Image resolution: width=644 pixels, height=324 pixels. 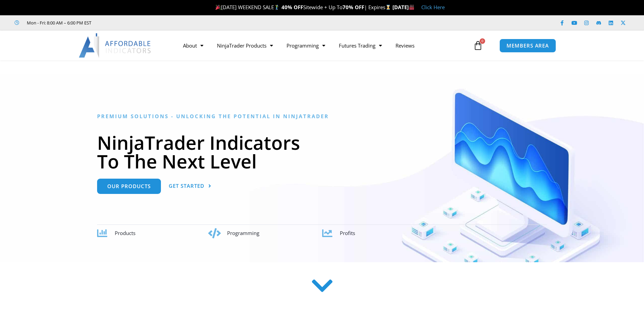 I want to click on h1: NinjaTrader Indicators To The Next Level, so click(x=322, y=152).